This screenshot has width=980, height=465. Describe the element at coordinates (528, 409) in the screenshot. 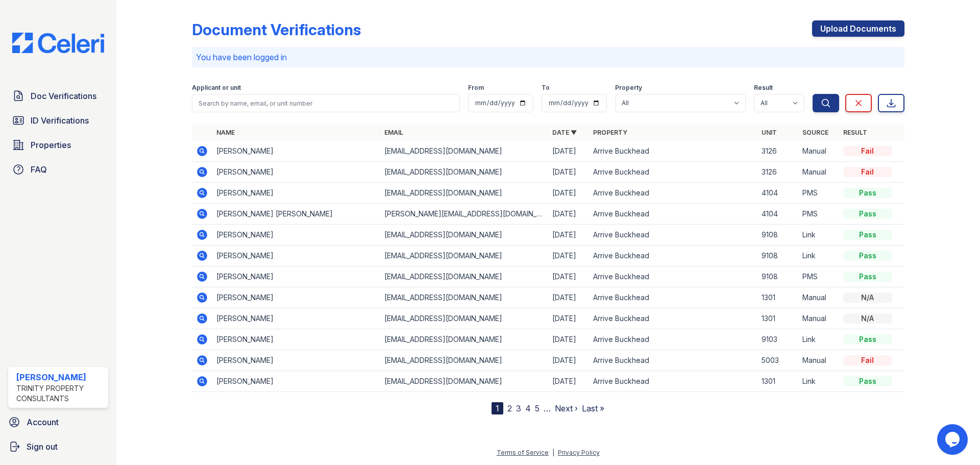

I see `a: 4` at that location.